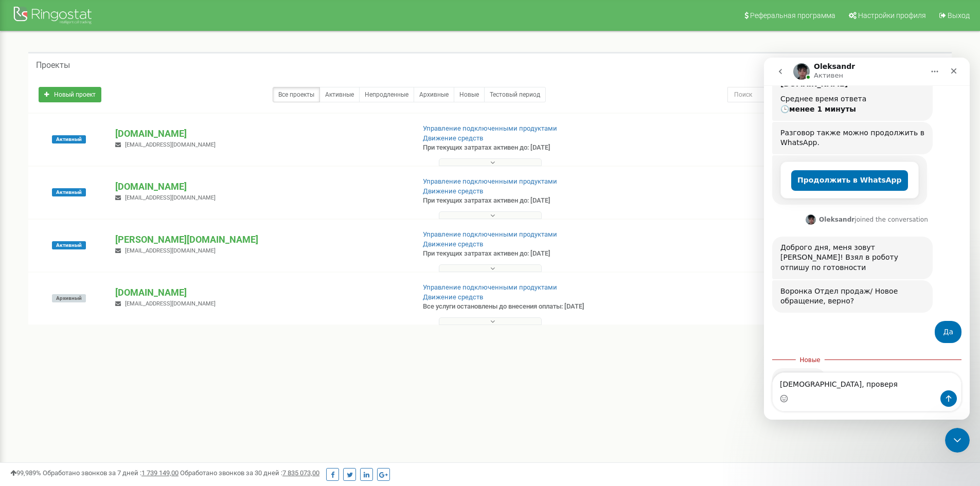  I want to click on button: Средство выбора эмодзи, so click(20, 341).